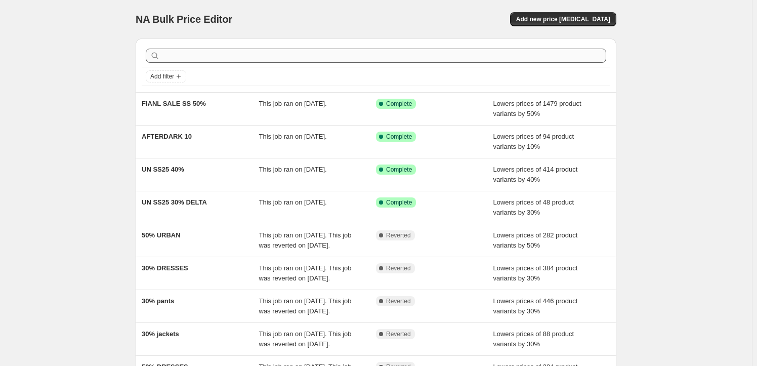  I want to click on span: Lowers prices of 94 product variants by 10%, so click(534, 141).